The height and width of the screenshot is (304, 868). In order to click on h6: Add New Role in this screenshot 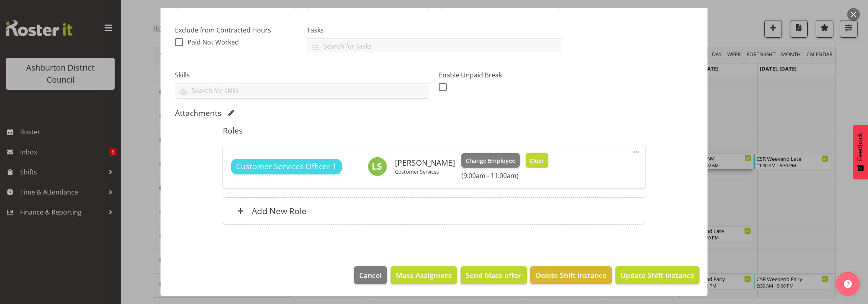, I will do `click(279, 211)`.